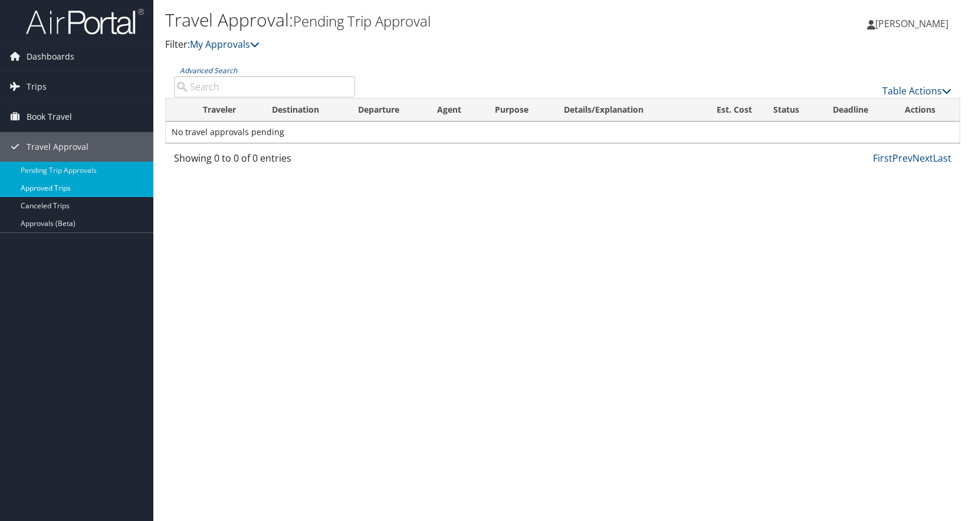  I want to click on th: Actions, so click(927, 110).